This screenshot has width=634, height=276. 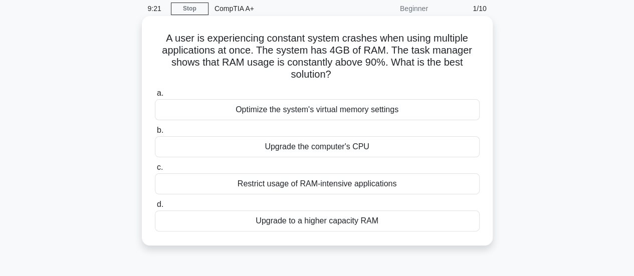 I want to click on div: Upgrade the computer's CPU, so click(x=317, y=147).